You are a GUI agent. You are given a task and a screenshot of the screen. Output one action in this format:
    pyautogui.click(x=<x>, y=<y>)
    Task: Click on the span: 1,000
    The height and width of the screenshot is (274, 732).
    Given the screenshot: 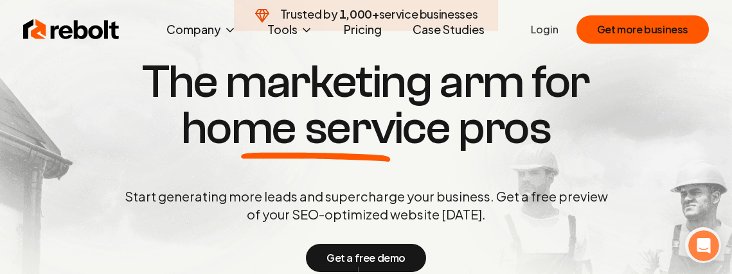 What is the action you would take?
    pyautogui.click(x=355, y=14)
    